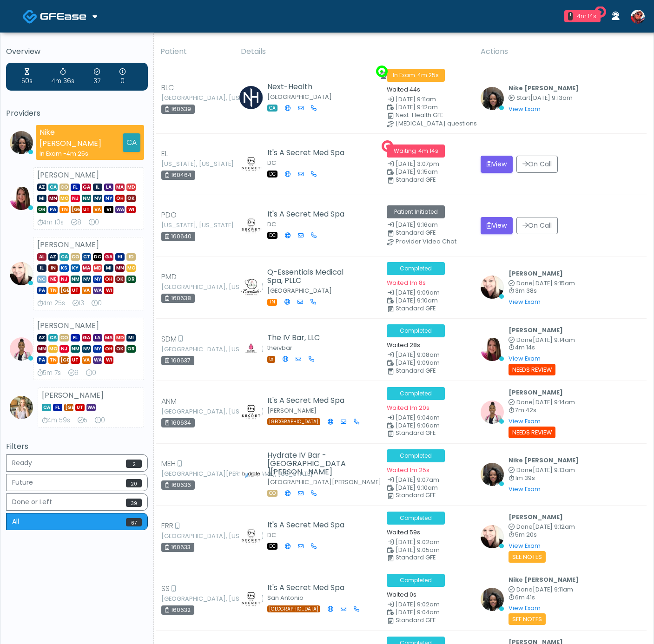 The image size is (654, 644). I want to click on span: UT, so click(75, 290).